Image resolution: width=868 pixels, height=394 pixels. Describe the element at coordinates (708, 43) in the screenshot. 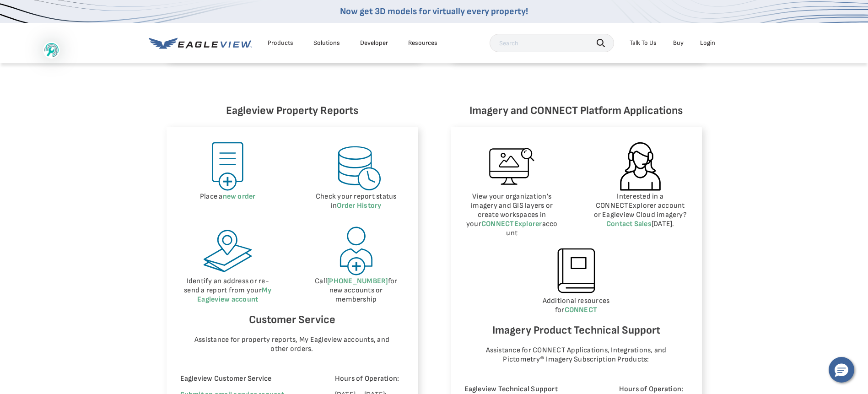

I see `div: Login` at that location.